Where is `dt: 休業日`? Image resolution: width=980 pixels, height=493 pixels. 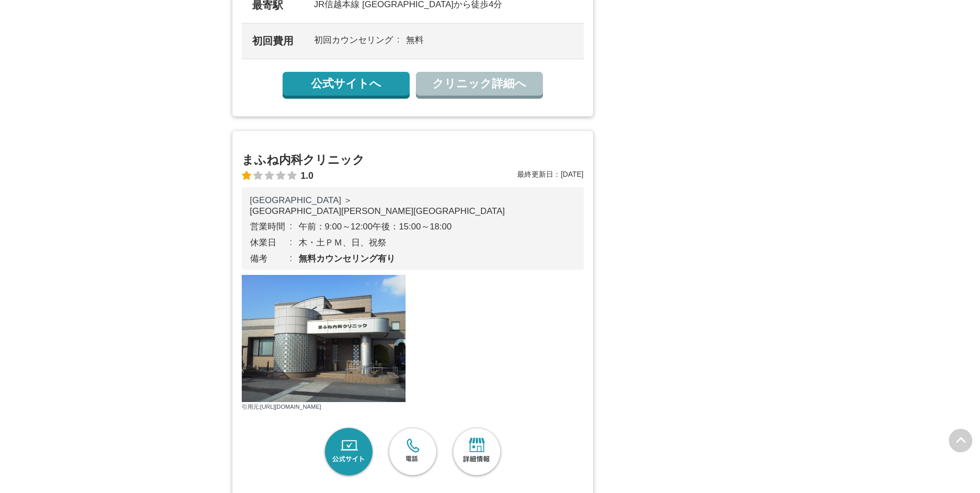 dt: 休業日 is located at coordinates (274, 242).